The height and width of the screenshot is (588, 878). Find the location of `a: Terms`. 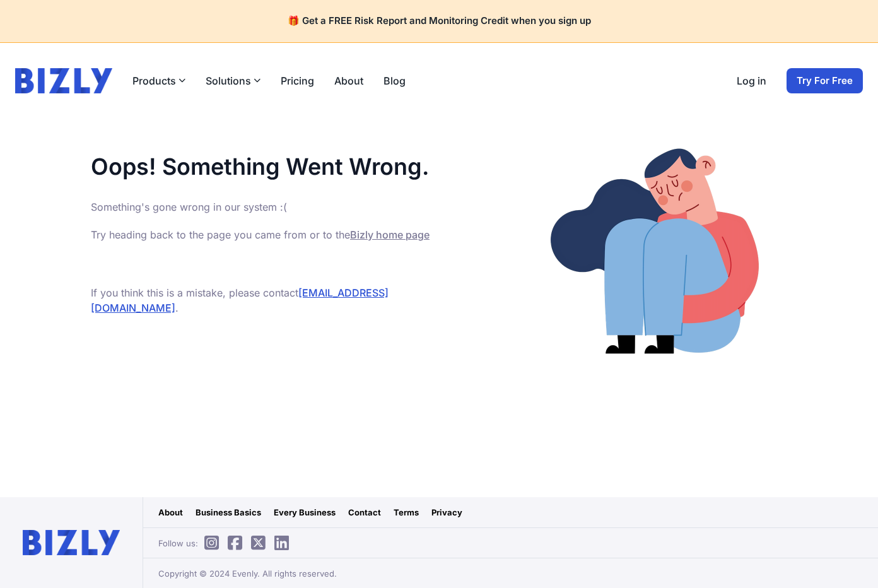

a: Terms is located at coordinates (406, 512).